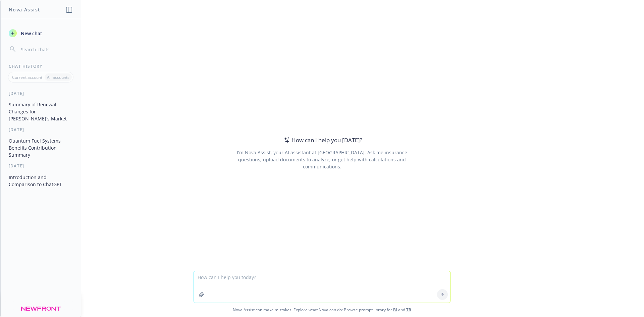  I want to click on h1: Nova Assist, so click(24, 10).